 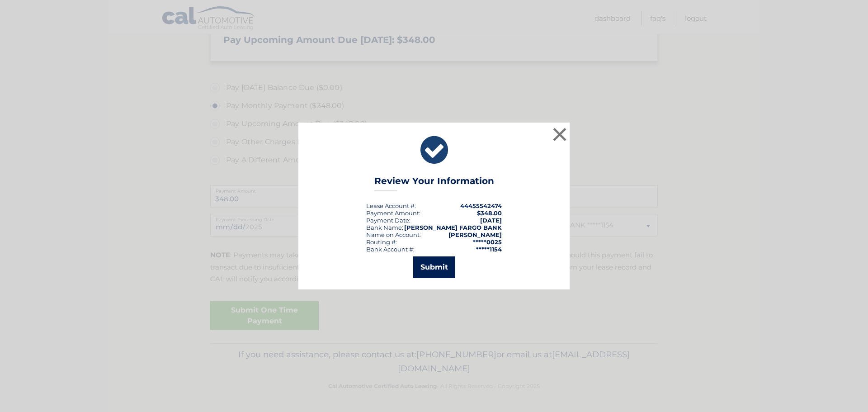 What do you see at coordinates (434, 183) in the screenshot?
I see `h3: Review Your Information` at bounding box center [434, 183].